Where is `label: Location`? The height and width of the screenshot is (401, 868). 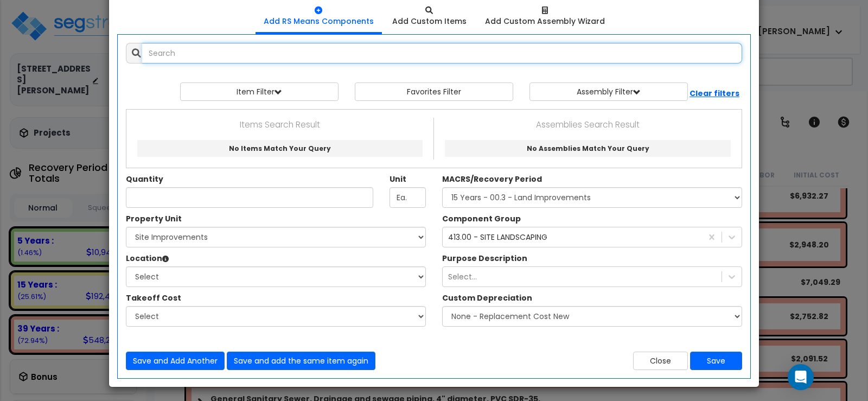
label: Location is located at coordinates (147, 258).